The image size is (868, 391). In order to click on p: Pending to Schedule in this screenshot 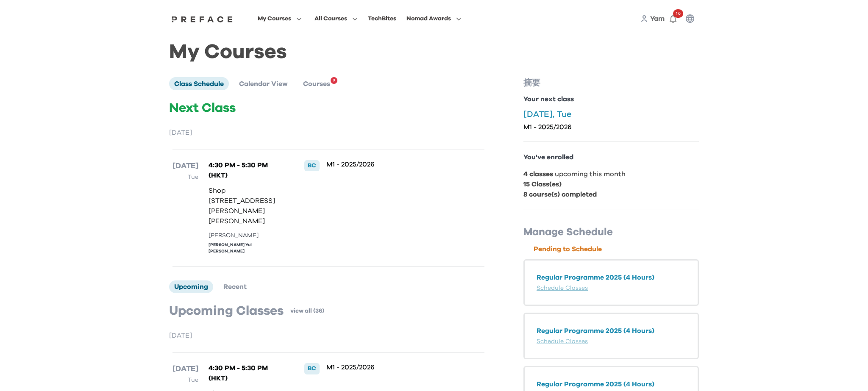, I will do `click(617, 249)`.